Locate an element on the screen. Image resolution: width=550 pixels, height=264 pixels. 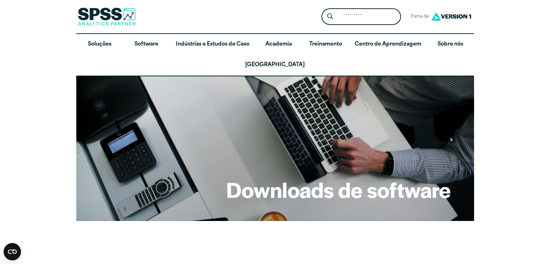
a: Soluções is located at coordinates (100, 44).